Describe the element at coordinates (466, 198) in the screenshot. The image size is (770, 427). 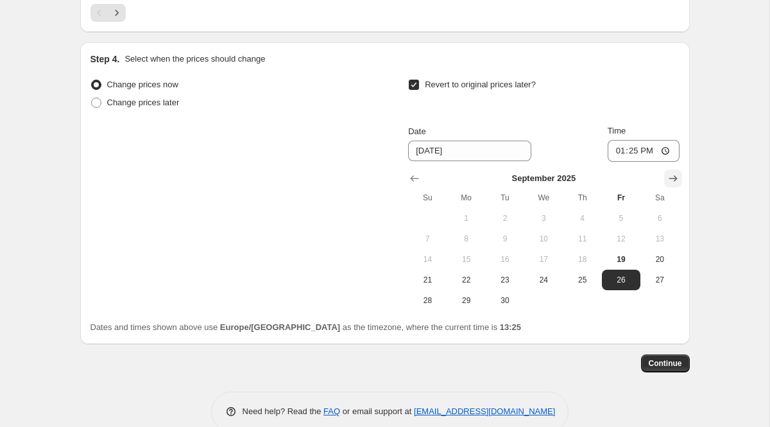
I see `th: Monday` at that location.